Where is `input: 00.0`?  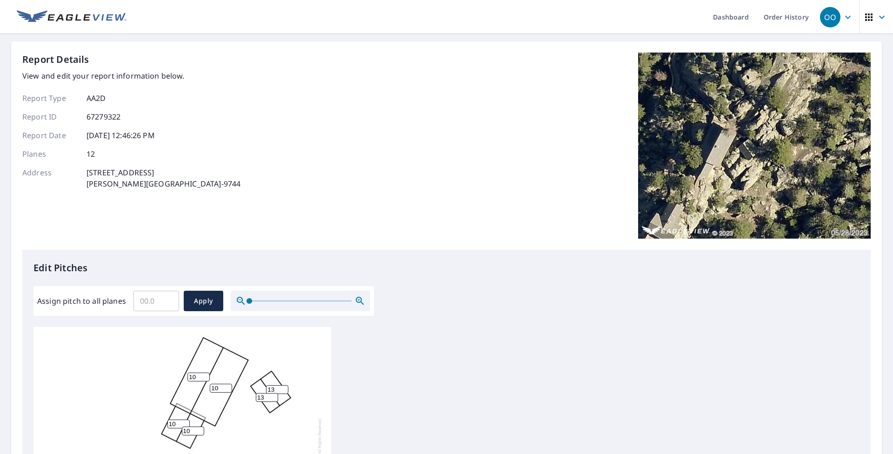
input: 00.0 is located at coordinates (156, 301).